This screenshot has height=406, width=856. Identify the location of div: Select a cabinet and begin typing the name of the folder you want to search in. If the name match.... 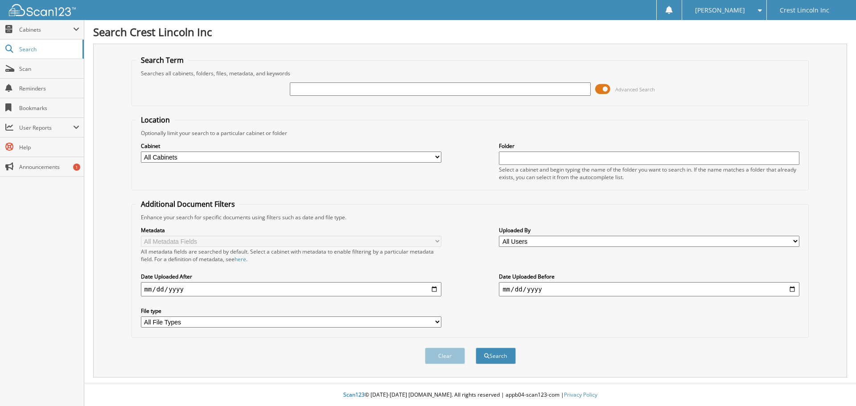
(649, 174).